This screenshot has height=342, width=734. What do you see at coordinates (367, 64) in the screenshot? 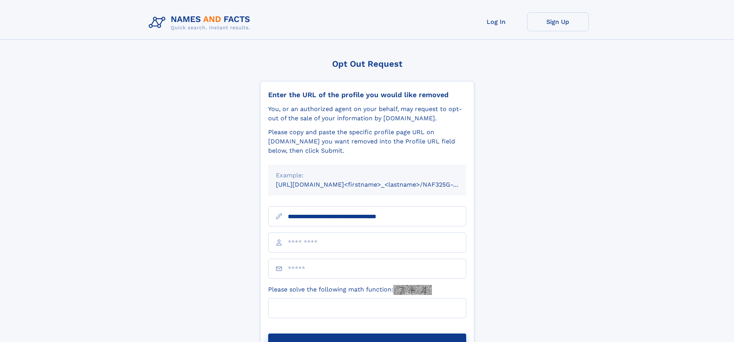
I see `div: Opt Out Request` at bounding box center [367, 64].